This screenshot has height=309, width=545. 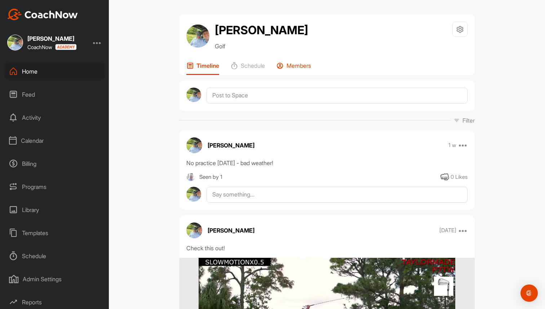 What do you see at coordinates (55, 187) in the screenshot?
I see `div: Programs` at bounding box center [55, 187].